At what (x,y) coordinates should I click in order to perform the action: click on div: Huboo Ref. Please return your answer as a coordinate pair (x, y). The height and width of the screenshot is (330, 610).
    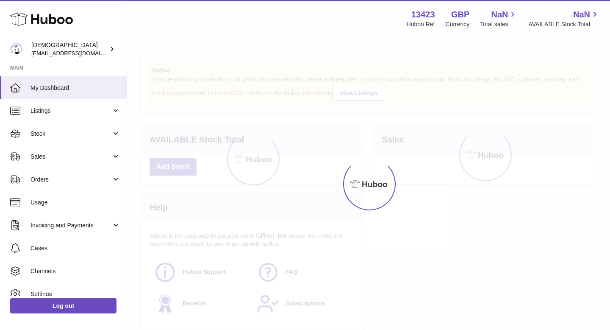
    Looking at the image, I should click on (421, 24).